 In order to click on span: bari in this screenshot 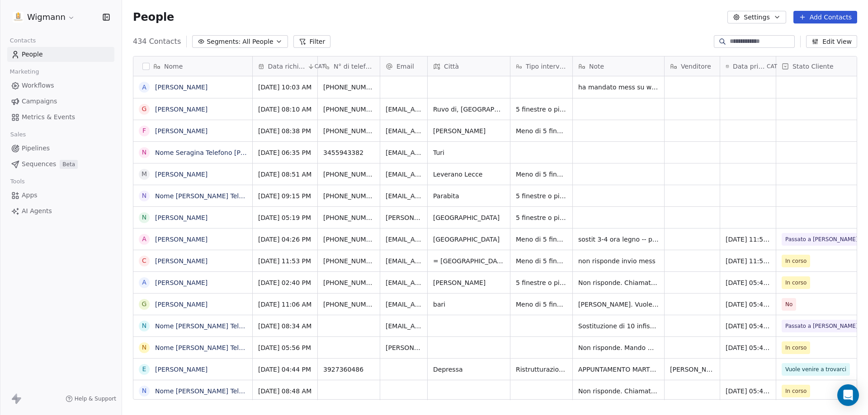, I will do `click(469, 305)`.